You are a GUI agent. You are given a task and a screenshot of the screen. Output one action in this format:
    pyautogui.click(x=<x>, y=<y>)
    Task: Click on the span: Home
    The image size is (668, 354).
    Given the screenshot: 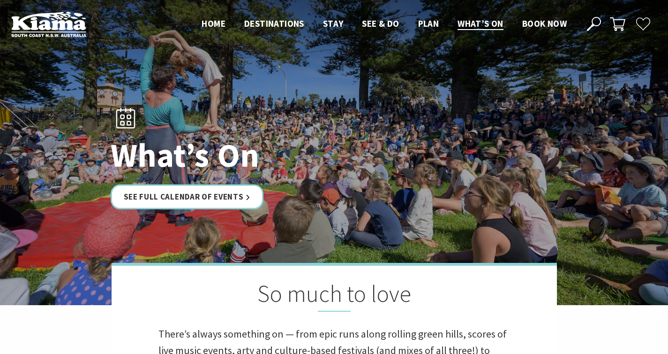 What is the action you would take?
    pyautogui.click(x=213, y=23)
    